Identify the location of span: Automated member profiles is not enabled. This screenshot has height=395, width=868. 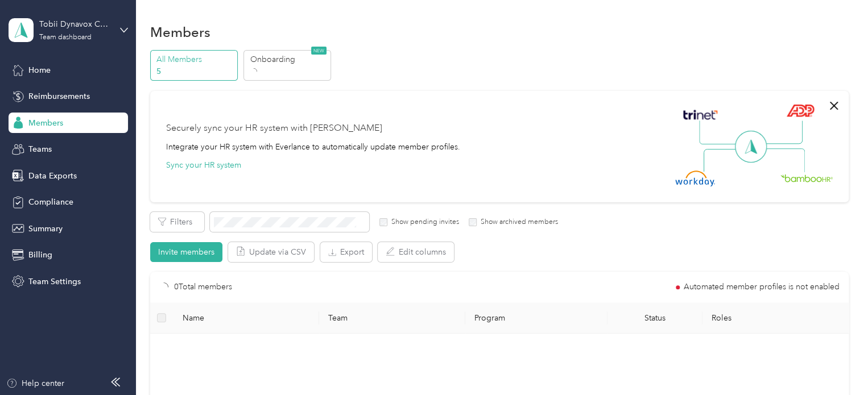
(762, 287).